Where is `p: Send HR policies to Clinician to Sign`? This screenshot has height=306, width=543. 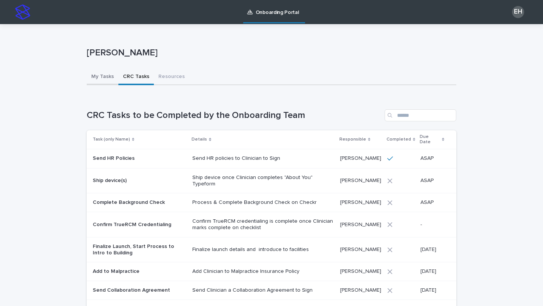 p: Send HR policies to Clinician to Sign is located at coordinates (263, 158).